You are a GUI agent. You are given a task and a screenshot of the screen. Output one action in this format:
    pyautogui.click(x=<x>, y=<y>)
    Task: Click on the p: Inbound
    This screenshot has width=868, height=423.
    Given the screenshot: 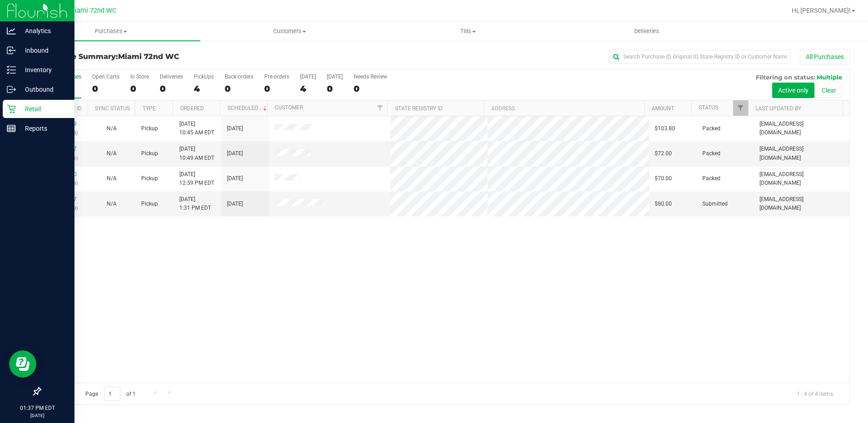 What is the action you would take?
    pyautogui.click(x=43, y=50)
    